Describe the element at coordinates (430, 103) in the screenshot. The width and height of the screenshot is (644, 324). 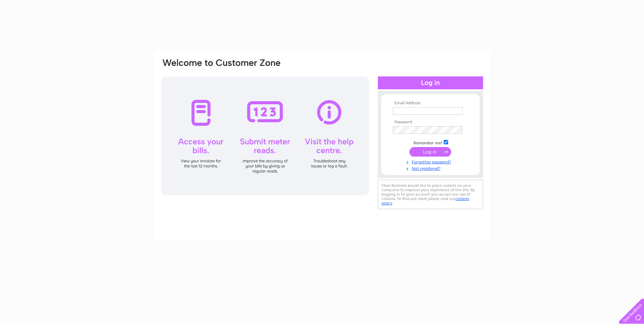
I see `th: Email Address:` at that location.